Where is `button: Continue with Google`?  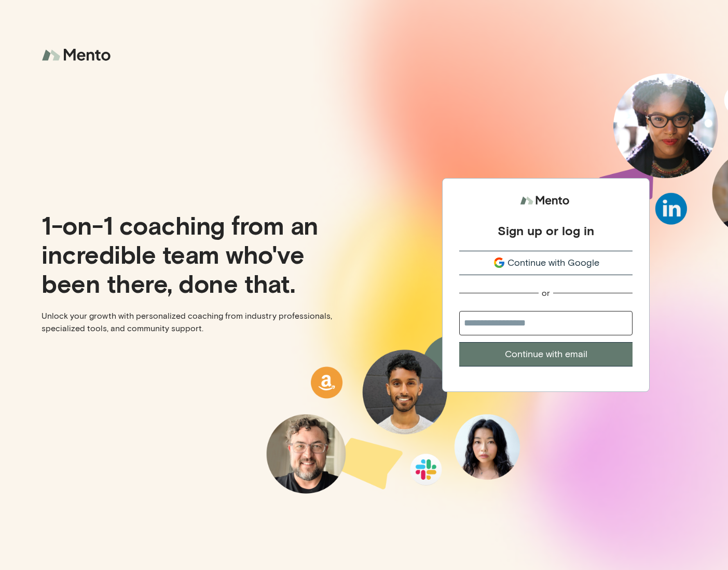 button: Continue with Google is located at coordinates (546, 263).